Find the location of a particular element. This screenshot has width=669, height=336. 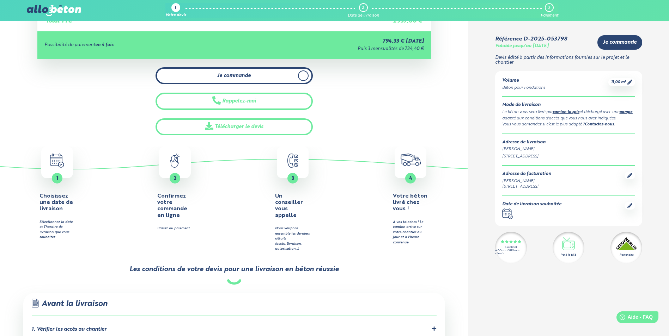

h4: Choisissez une date de livraison is located at coordinates (57, 203).